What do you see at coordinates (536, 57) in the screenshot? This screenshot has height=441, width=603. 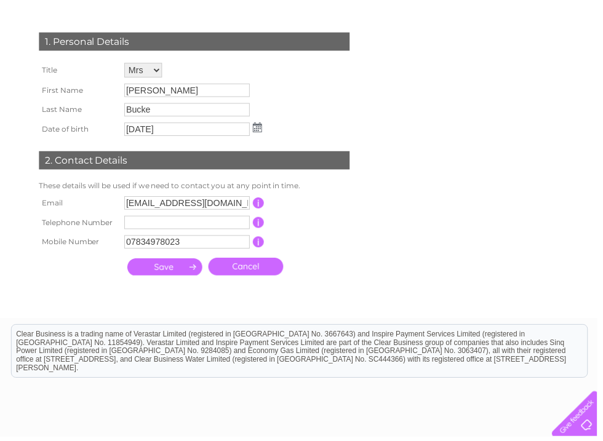 I see `a: Contact` at bounding box center [536, 57].